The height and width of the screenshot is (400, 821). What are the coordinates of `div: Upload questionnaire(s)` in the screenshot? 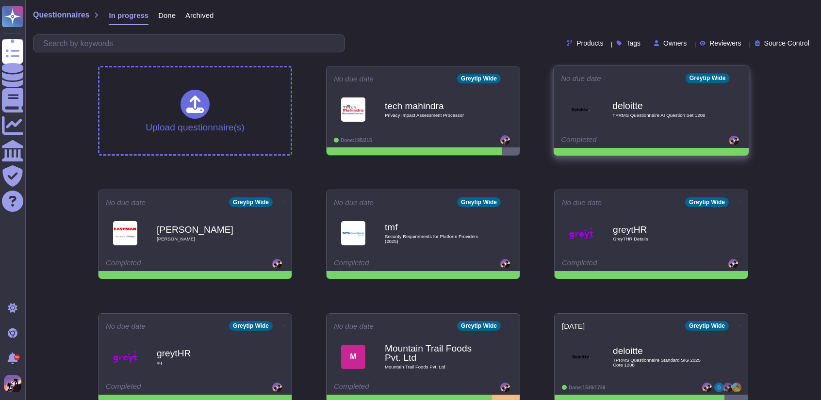 It's located at (195, 111).